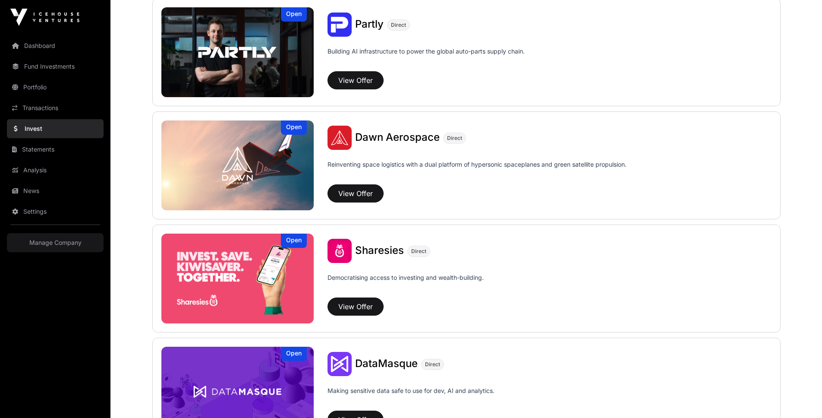  What do you see at coordinates (397, 138) in the screenshot?
I see `a: Dawn Aerospace` at bounding box center [397, 138].